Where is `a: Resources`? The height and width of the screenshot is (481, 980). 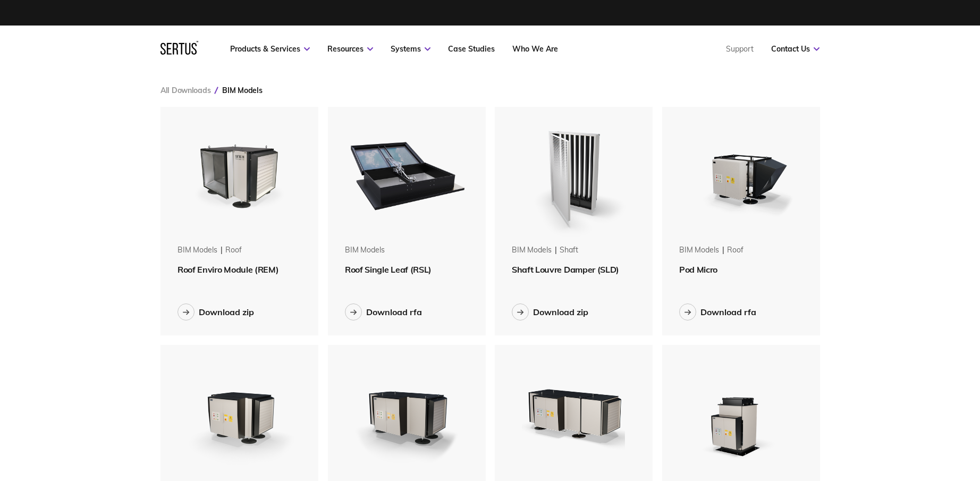
a: Resources is located at coordinates (350, 49).